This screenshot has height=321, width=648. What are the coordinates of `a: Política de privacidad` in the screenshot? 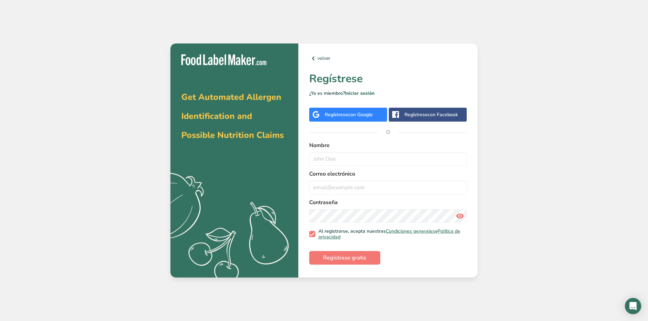 It's located at (389, 234).